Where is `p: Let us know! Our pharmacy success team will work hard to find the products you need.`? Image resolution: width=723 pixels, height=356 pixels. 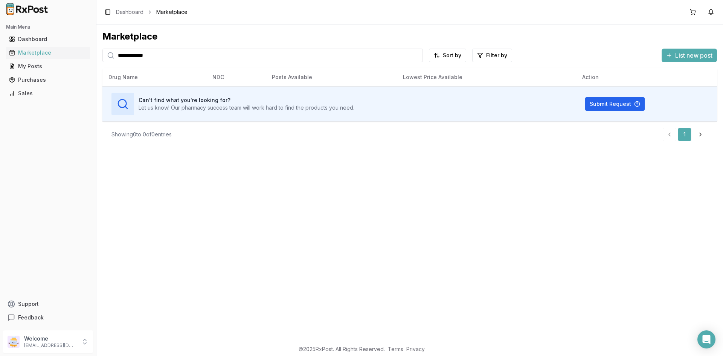
p: Let us know! Our pharmacy success team will work hard to find the products you need. is located at coordinates (246, 108).